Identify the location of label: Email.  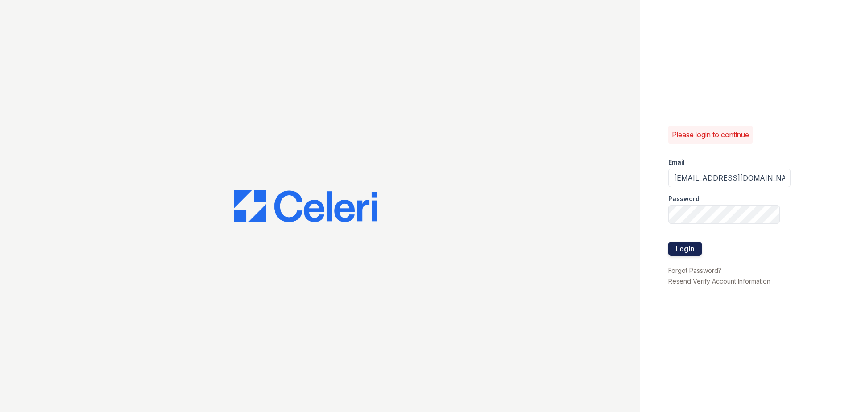
(676, 162).